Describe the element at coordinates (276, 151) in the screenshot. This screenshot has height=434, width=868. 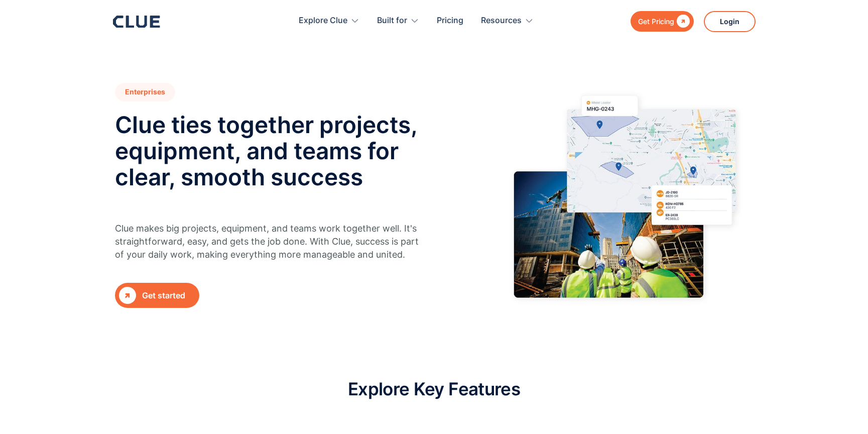
I see `h2: Clue ties together projects, equipment, and teams for clear, smooth success` at that location.